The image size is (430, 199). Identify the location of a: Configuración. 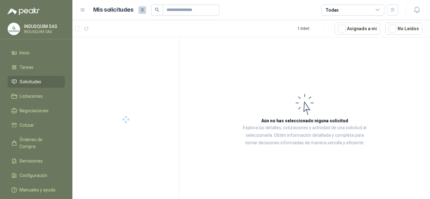
(36, 175).